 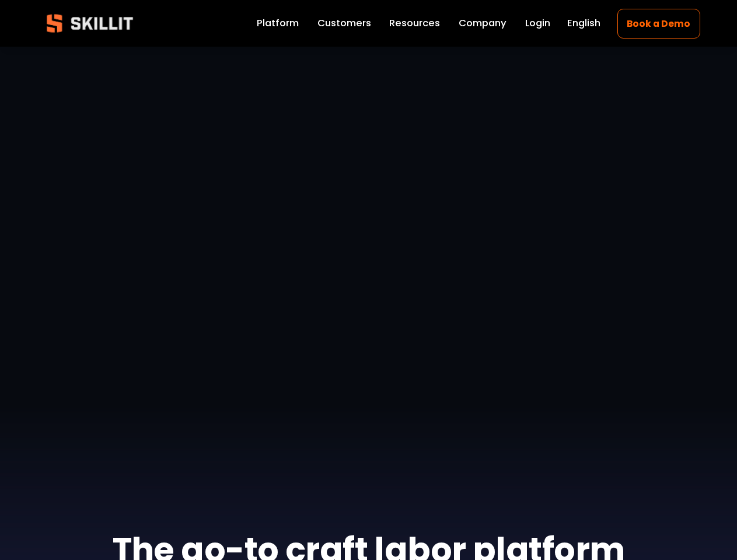 What do you see at coordinates (415, 23) in the screenshot?
I see `a: folder dropdown` at bounding box center [415, 23].